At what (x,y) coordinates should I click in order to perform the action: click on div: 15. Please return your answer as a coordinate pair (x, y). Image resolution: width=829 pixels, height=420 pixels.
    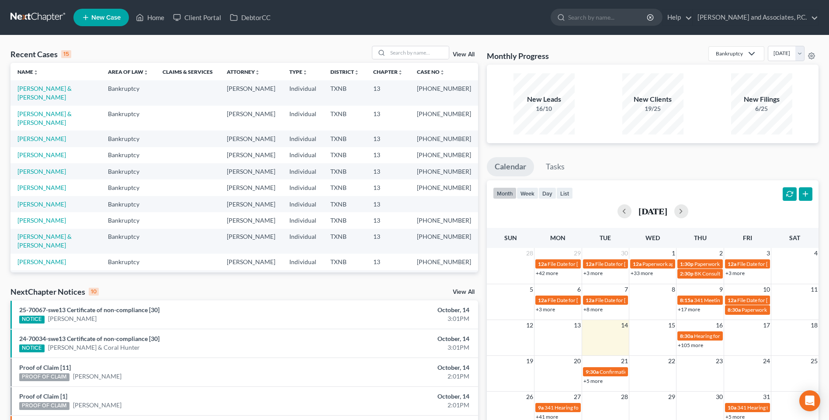
    Looking at the image, I should click on (66, 54).